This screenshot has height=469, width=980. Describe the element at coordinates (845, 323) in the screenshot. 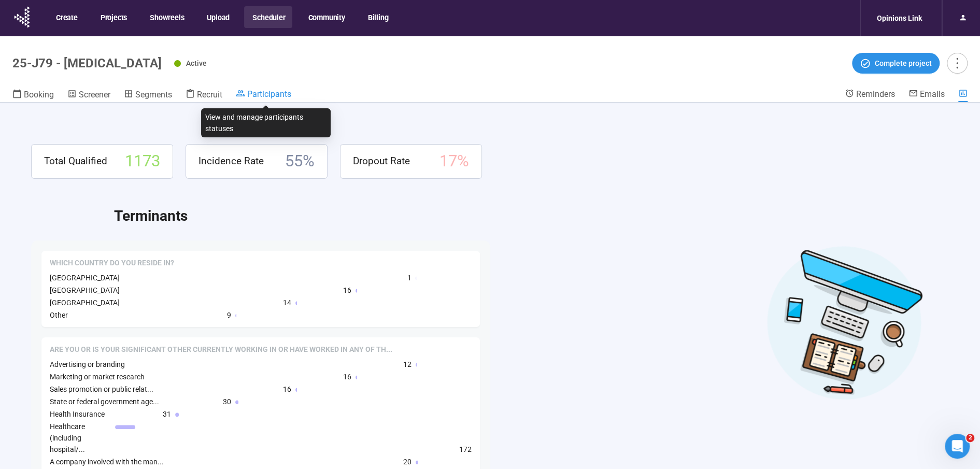

I see `img: Desktop work notes` at that location.